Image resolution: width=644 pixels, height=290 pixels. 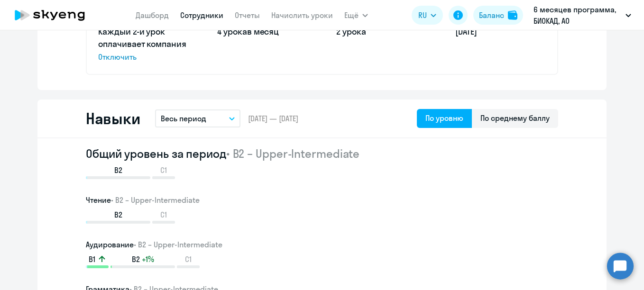 What do you see at coordinates (143, 44) in the screenshot?
I see `p: Каждый 2-й урок оплачивает компания` at bounding box center [143, 44].